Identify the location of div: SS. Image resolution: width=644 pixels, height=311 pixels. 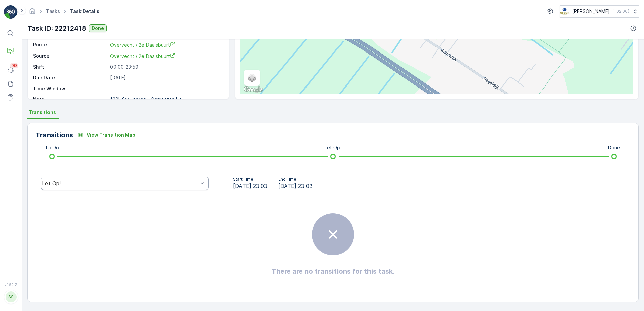
(11, 296).